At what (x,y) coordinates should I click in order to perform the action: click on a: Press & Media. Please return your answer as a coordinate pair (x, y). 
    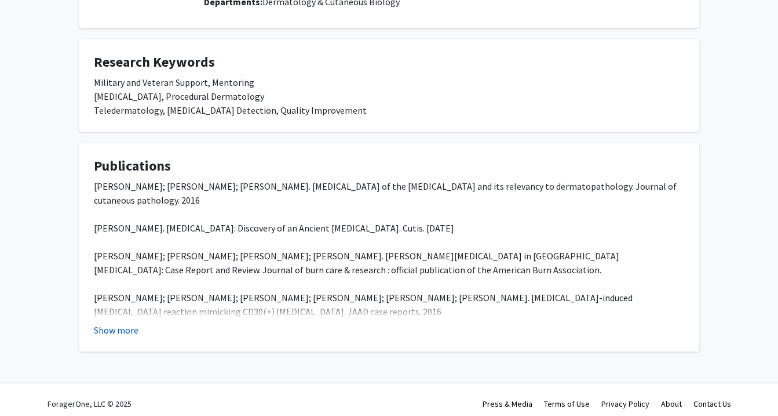
    Looking at the image, I should click on (508, 403).